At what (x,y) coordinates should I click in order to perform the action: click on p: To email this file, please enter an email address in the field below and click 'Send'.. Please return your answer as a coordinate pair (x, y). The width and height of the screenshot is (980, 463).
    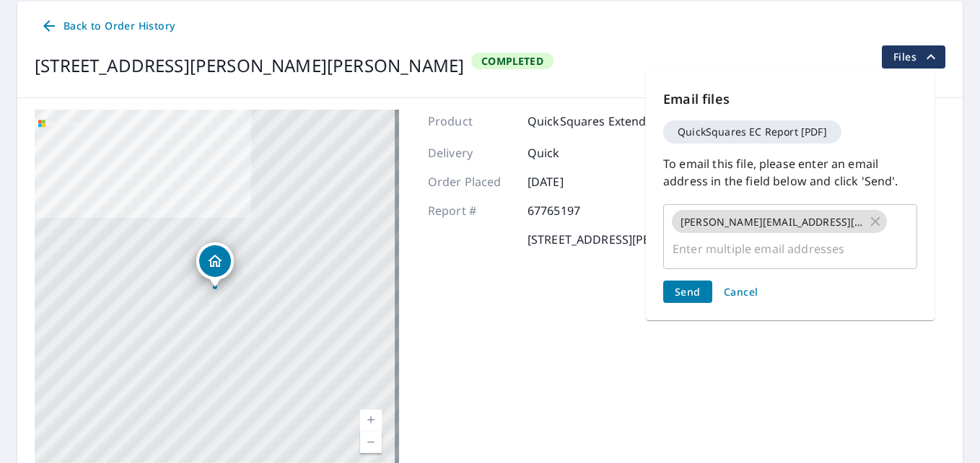
    Looking at the image, I should click on (790, 172).